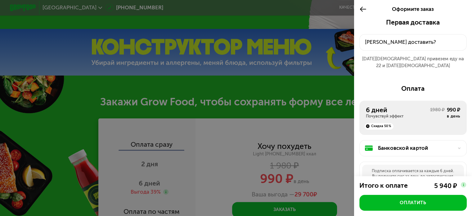 The image size is (472, 216). I want to click on div: 990 ₽, so click(454, 110).